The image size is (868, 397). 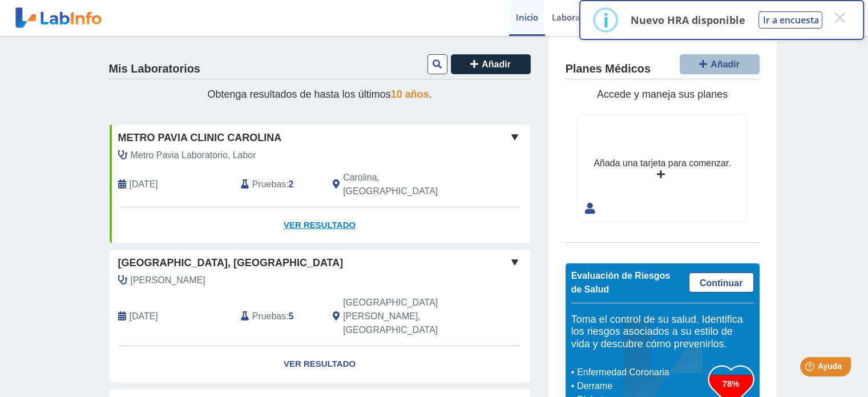 I want to click on li: Enfermedad Coronaria, so click(x=641, y=372).